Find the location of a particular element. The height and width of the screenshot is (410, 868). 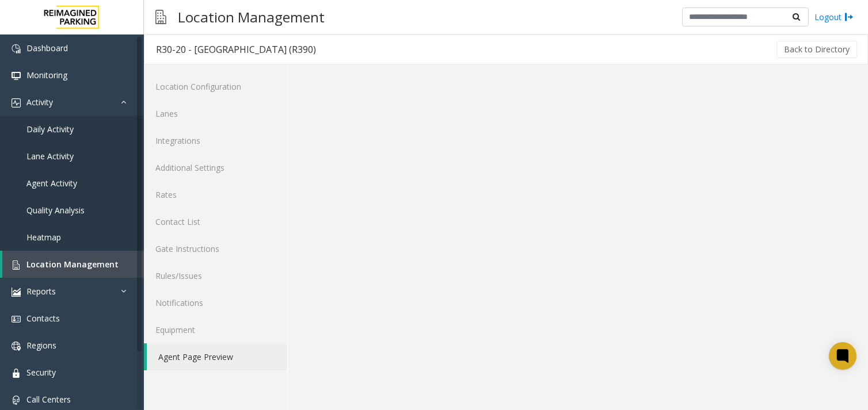

img: logout is located at coordinates (849, 17).